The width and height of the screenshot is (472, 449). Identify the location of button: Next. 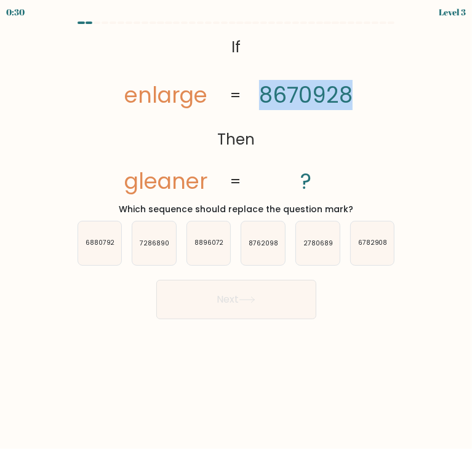
(236, 300).